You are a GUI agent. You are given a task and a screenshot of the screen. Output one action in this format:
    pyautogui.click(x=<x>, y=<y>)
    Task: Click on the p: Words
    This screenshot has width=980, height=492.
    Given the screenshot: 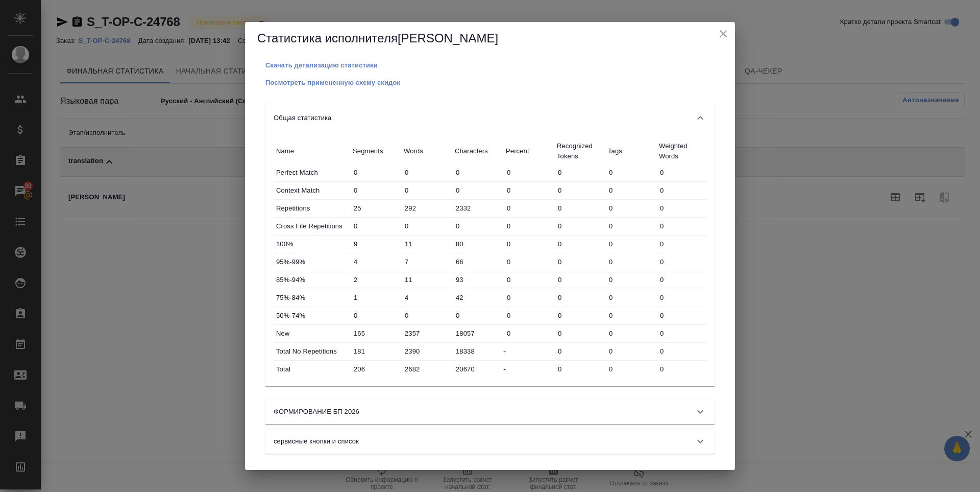 What is the action you would take?
    pyautogui.click(x=427, y=151)
    